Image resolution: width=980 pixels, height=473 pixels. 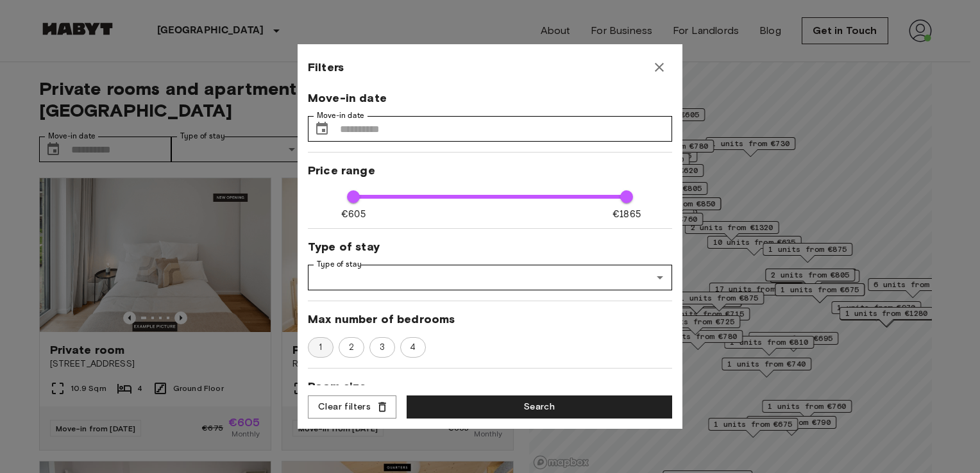 What do you see at coordinates (382, 347) in the screenshot?
I see `span: 3` at bounding box center [382, 347].